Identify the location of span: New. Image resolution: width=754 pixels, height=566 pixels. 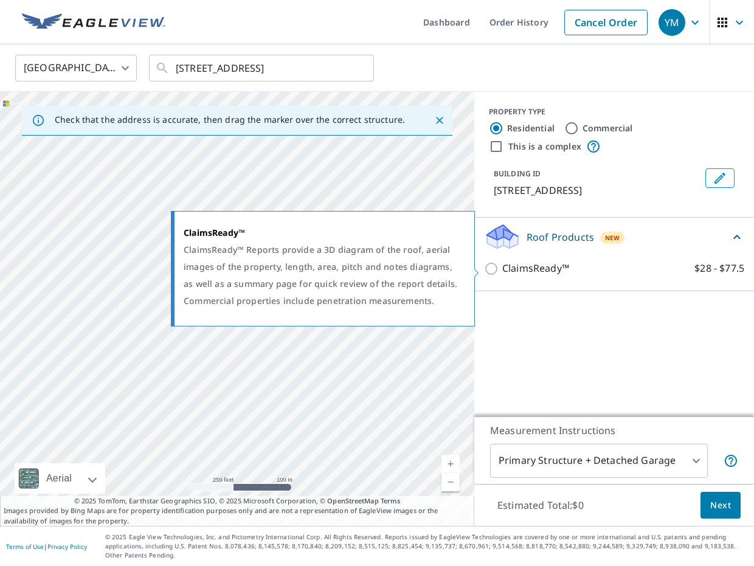
(612, 238).